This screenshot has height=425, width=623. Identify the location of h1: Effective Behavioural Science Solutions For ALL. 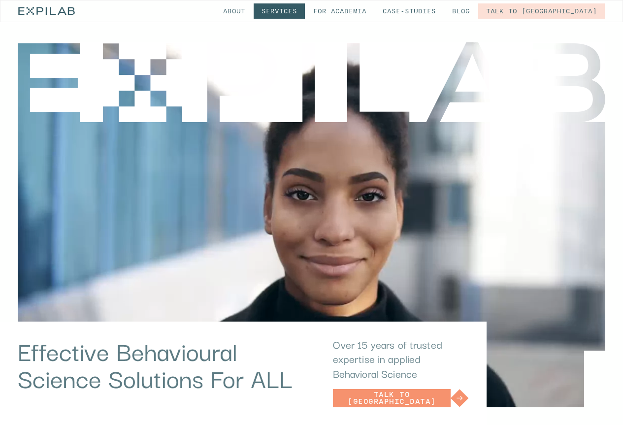
(166, 363).